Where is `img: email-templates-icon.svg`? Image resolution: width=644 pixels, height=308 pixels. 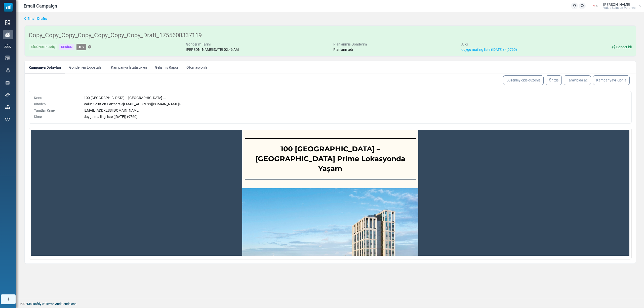 img: email-templates-icon.svg is located at coordinates (8, 58).